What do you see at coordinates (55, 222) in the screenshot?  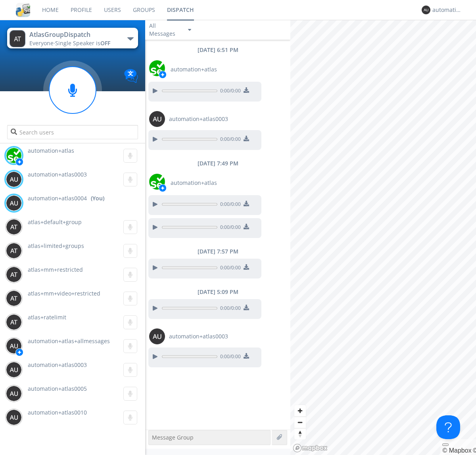 I see `span: atlas+default+group` at bounding box center [55, 222].